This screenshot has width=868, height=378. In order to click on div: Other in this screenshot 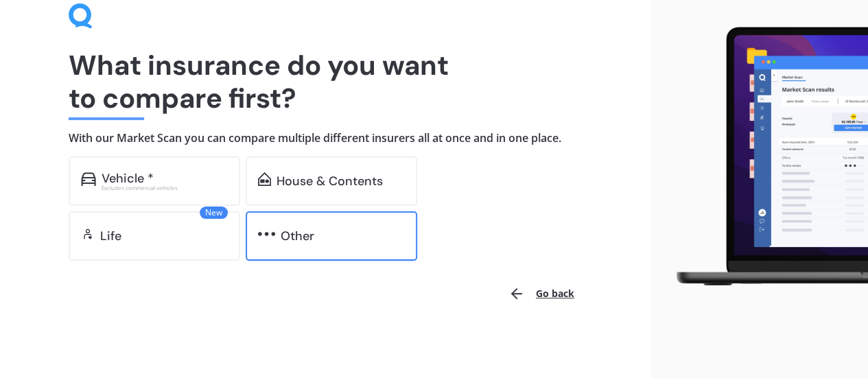, I will do `click(297, 236)`.